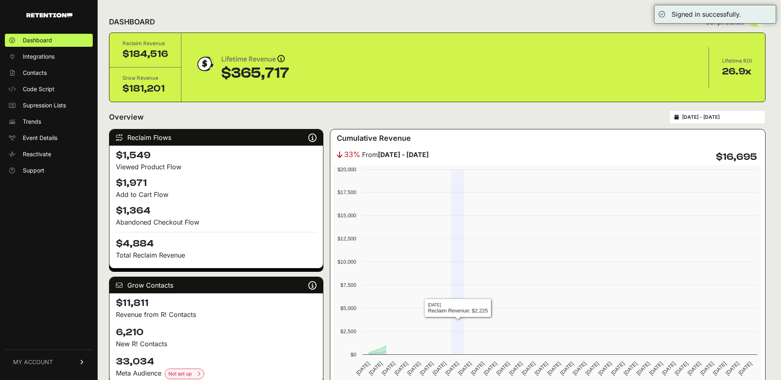  Describe the element at coordinates (33, 170) in the screenshot. I see `span: Support` at that location.